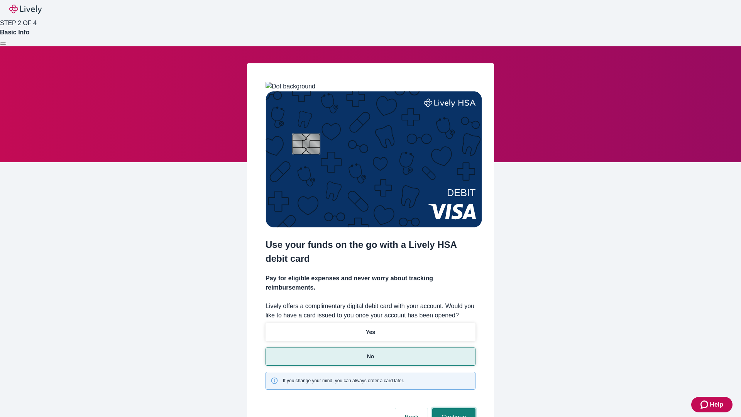 The width and height of the screenshot is (741, 417). I want to click on svg: Zendesk support icon, so click(705, 404).